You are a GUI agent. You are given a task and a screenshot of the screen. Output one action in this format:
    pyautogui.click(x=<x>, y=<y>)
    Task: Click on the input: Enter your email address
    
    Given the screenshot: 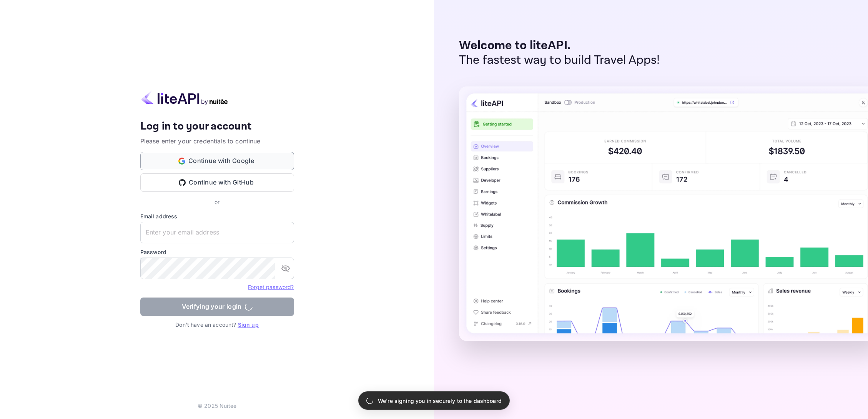 What is the action you would take?
    pyautogui.click(x=217, y=232)
    